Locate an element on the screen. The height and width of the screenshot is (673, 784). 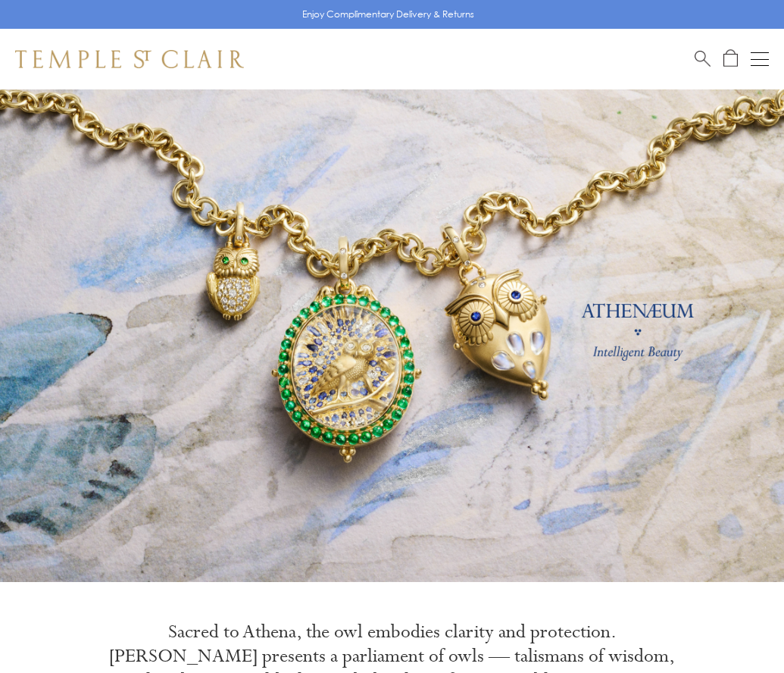
a: Search is located at coordinates (703, 58).